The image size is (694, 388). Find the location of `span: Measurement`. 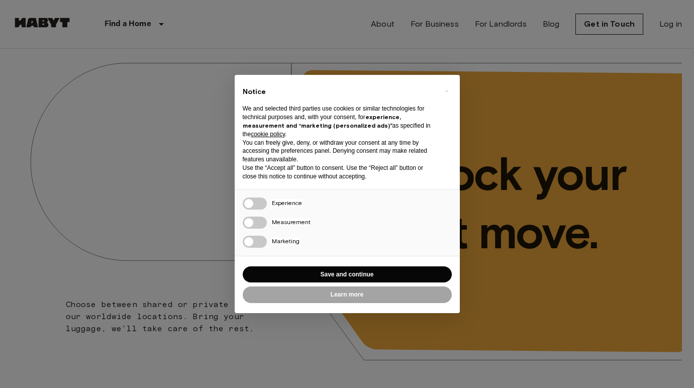

span: Measurement is located at coordinates (291, 222).